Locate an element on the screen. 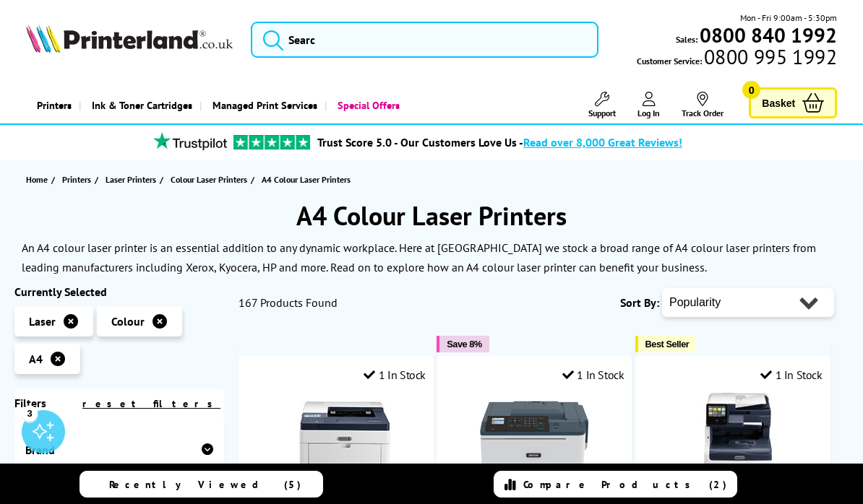 The height and width of the screenshot is (504, 863). span: Save 8% is located at coordinates (464, 344).